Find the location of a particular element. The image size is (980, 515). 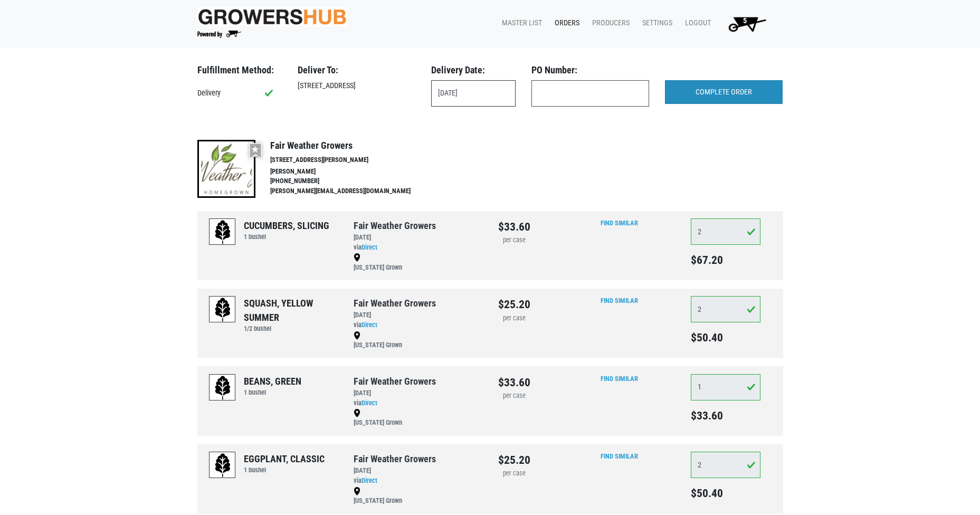

a: Settings is located at coordinates (655, 23).